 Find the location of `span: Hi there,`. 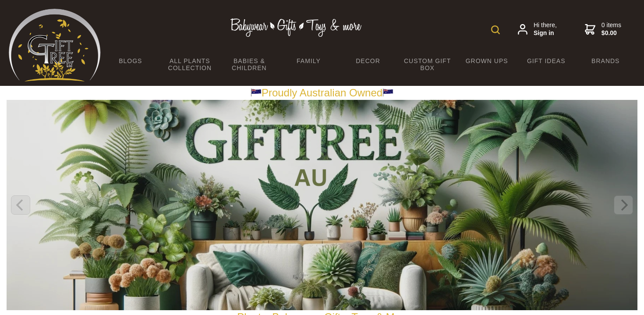

span: Hi there, is located at coordinates (545, 29).